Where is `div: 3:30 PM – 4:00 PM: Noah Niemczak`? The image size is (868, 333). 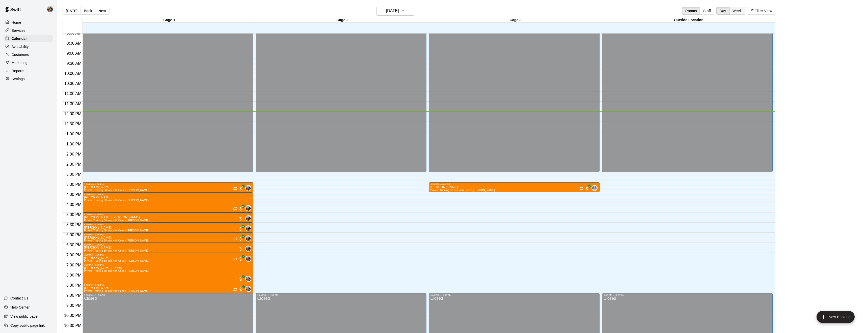
div: 3:30 PM – 4:00 PM: Noah Niemczak is located at coordinates (514, 187).